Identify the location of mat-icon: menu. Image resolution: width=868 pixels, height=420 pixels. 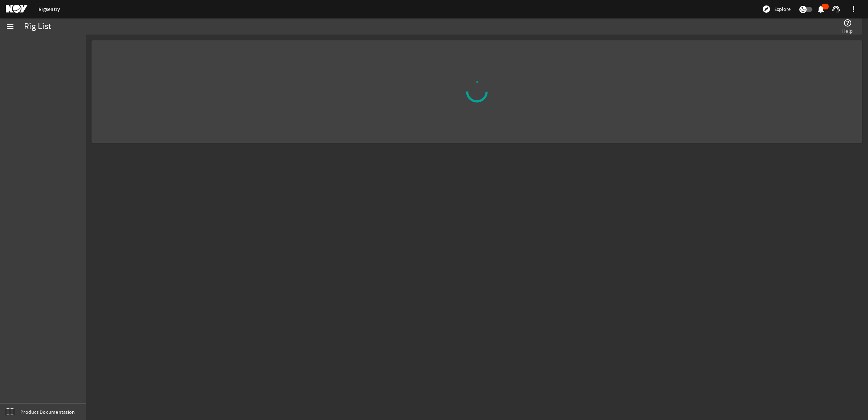
(10, 27).